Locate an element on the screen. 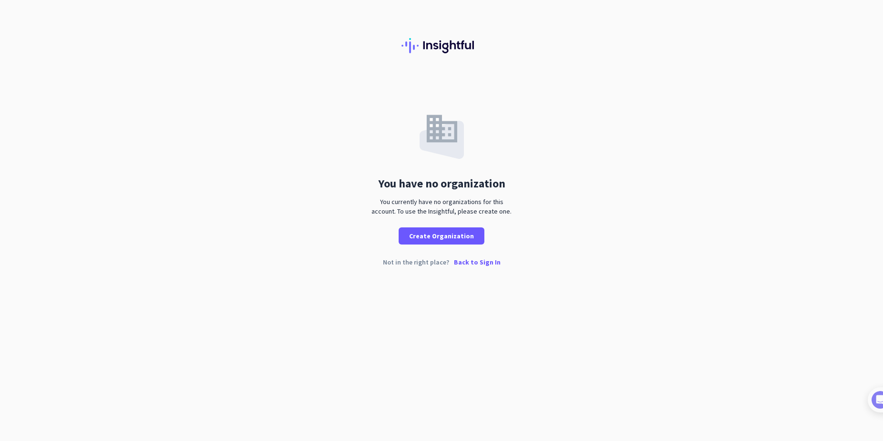  button: Create Organization is located at coordinates (441, 236).